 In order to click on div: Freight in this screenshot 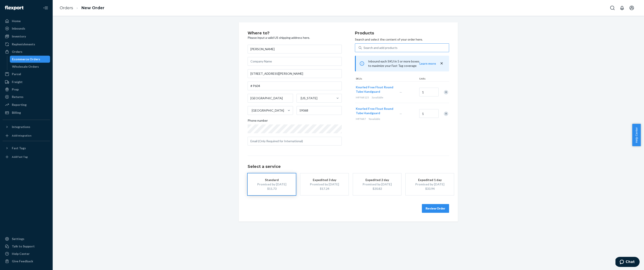, I will do `click(17, 82)`.